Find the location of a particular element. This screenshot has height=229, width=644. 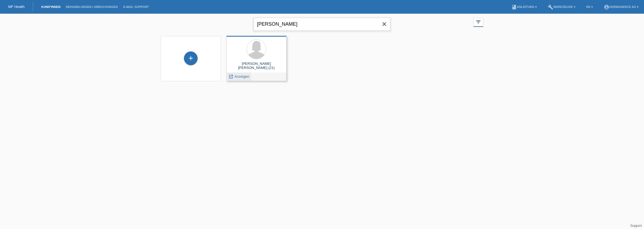

a: E-Mail Support is located at coordinates (136, 7).